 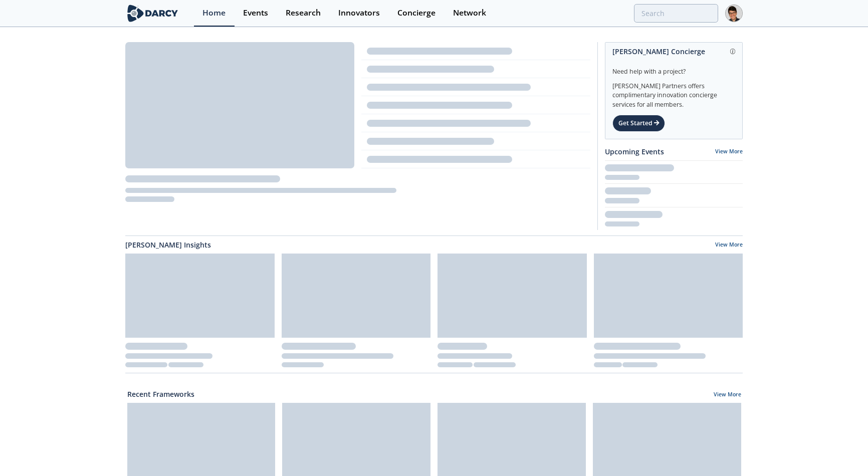 I want to click on div: Need help with a project?, so click(x=673, y=68).